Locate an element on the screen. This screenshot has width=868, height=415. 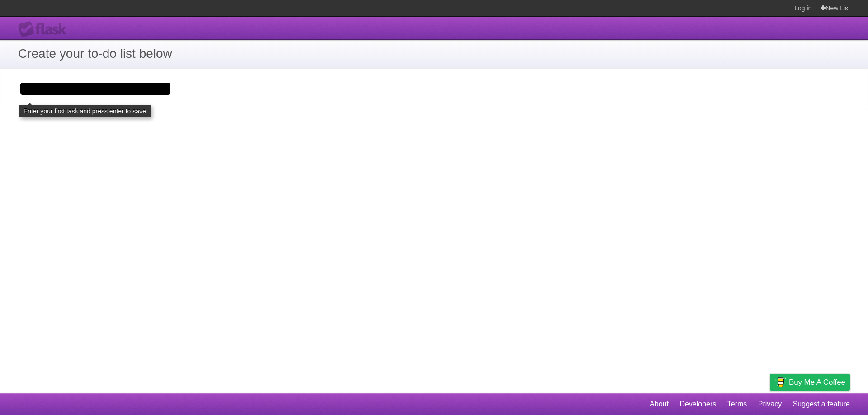
span: Buy me a coffee is located at coordinates (817, 382).